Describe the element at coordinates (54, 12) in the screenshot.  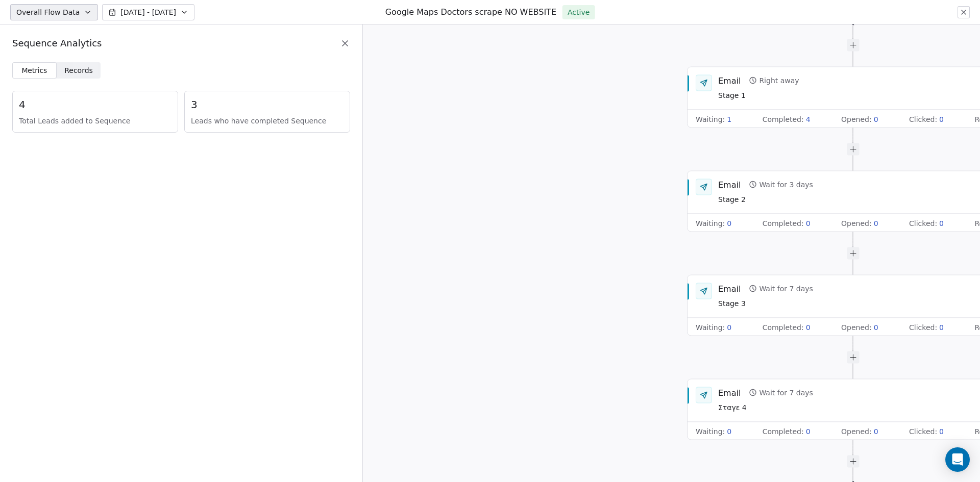
I see `button: Overall Flow Data` at that location.